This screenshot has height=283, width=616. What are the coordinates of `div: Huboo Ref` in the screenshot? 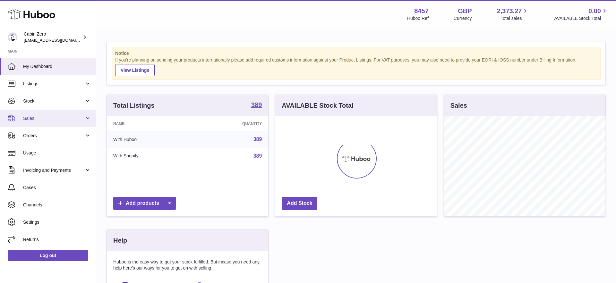 It's located at (417, 18).